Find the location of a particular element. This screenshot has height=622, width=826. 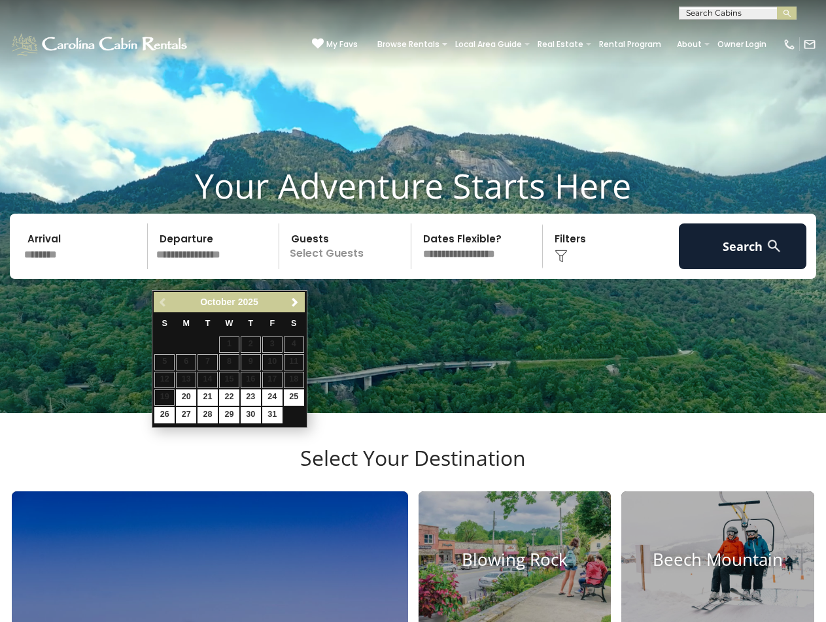

a: My Favs is located at coordinates (335, 44).